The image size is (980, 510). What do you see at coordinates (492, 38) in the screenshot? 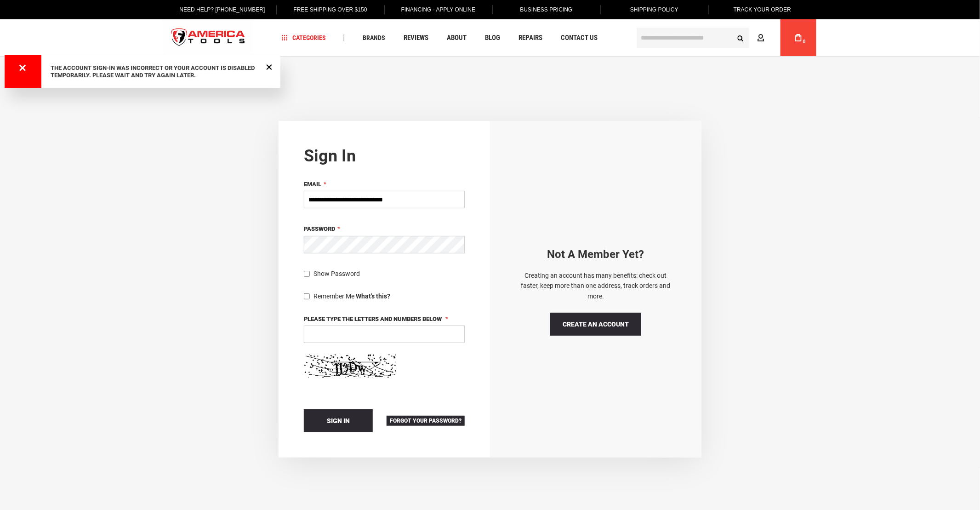
I see `span: Blog` at bounding box center [492, 38].